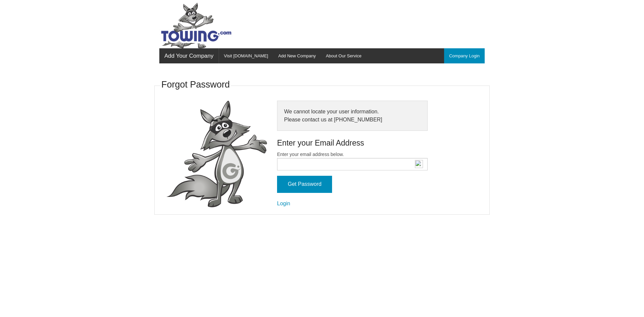  What do you see at coordinates (283, 203) in the screenshot?
I see `a: Login` at bounding box center [283, 203].